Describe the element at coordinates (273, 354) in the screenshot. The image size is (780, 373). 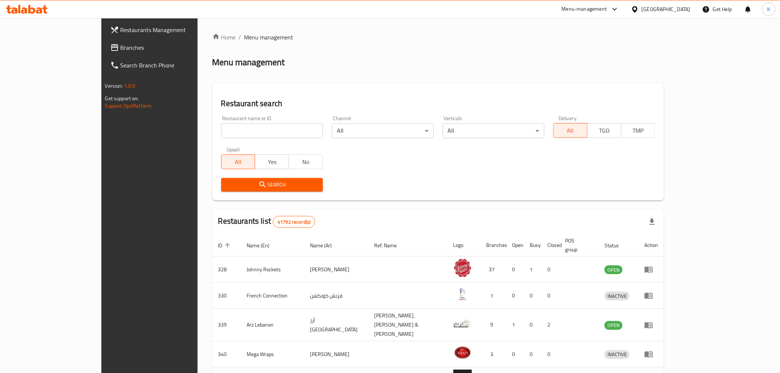
I see `td: Mega Wraps` at that location.